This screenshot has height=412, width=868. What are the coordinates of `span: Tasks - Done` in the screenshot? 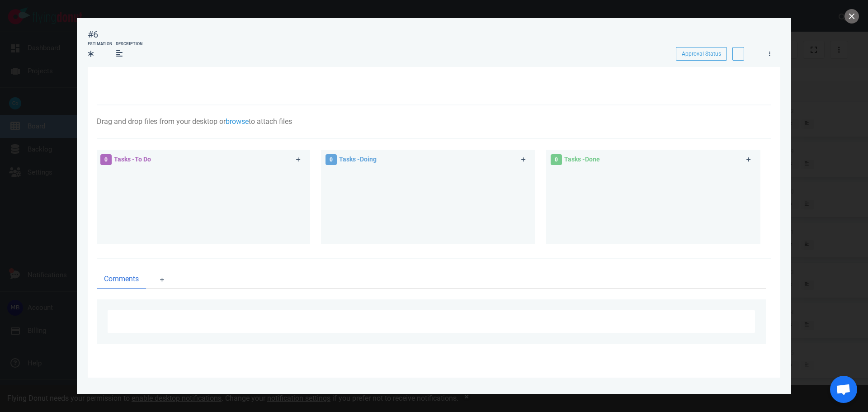 It's located at (582, 159).